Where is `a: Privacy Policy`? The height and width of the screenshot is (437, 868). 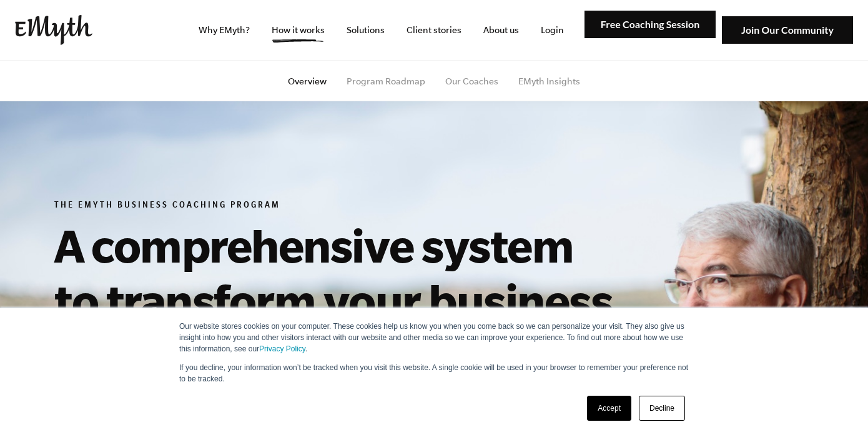
a: Privacy Policy is located at coordinates (282, 349).